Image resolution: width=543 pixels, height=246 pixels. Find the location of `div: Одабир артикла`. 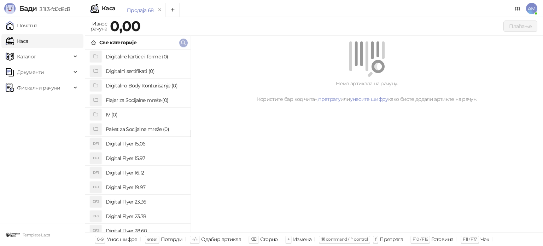

div: Одабир артикла is located at coordinates (221, 239).